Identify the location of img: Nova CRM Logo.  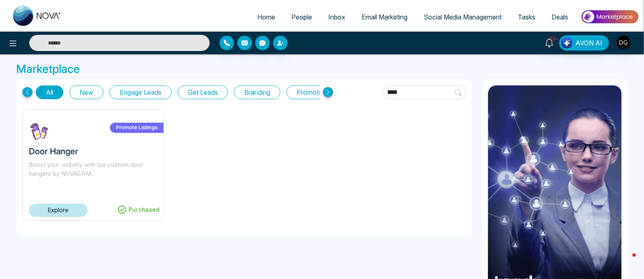
(37, 16).